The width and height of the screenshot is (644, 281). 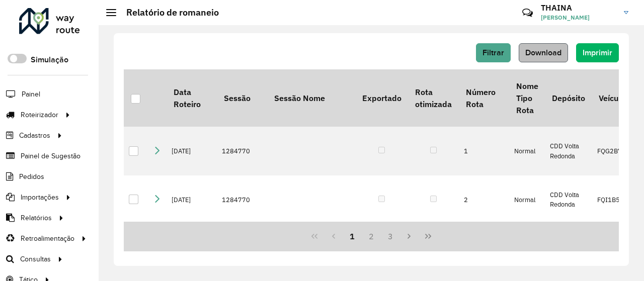 I want to click on th: Data Roteiro, so click(x=192, y=98).